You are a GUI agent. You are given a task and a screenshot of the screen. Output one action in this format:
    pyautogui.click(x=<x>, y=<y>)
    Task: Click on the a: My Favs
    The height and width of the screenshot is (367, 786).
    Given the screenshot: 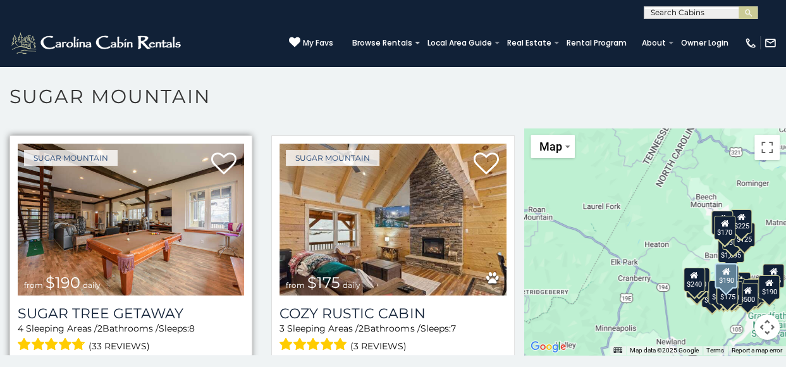 What is the action you would take?
    pyautogui.click(x=311, y=43)
    